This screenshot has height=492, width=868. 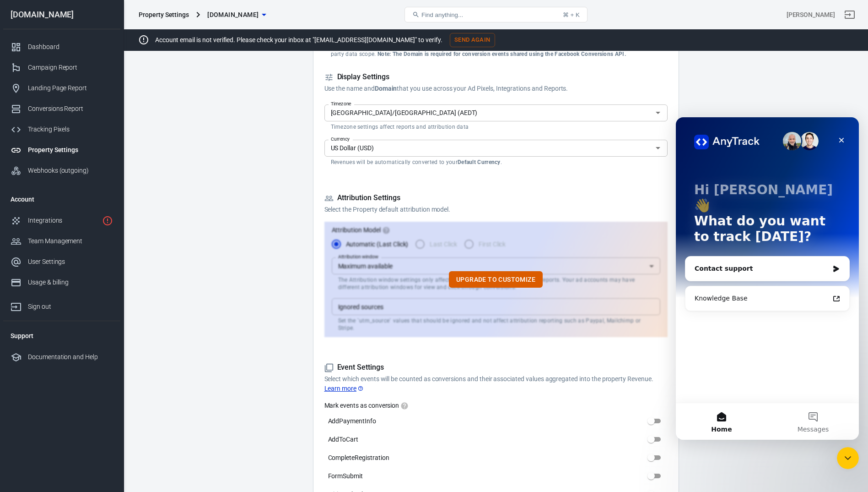 What do you see at coordinates (62, 220) in the screenshot?
I see `a: Integrations` at bounding box center [62, 220].